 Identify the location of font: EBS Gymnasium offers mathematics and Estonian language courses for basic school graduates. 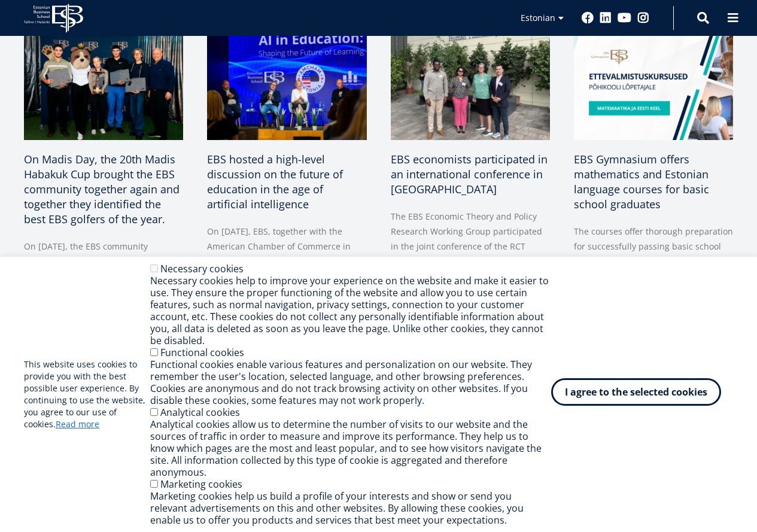
(642, 181).